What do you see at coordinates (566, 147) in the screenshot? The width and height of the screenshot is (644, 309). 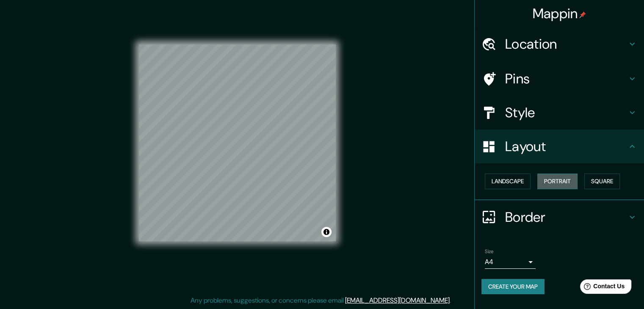 I see `h4: Layout` at bounding box center [566, 147].